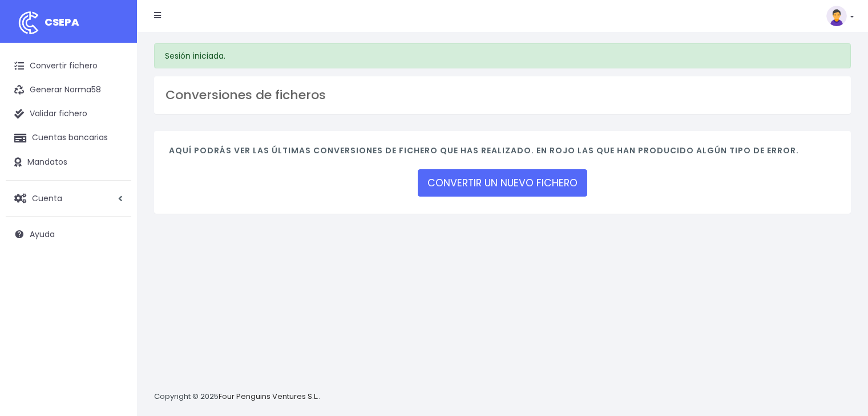 The width and height of the screenshot is (868, 416). What do you see at coordinates (68, 114) in the screenshot?
I see `a: Validar fichero` at bounding box center [68, 114].